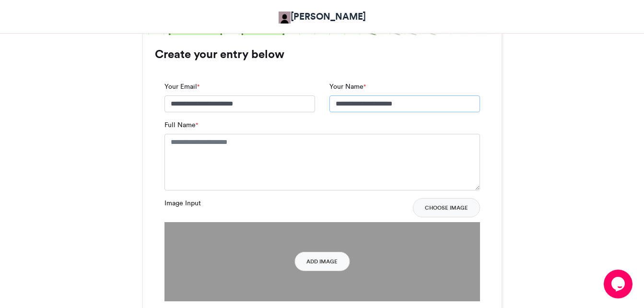  Describe the element at coordinates (181, 125) in the screenshot. I see `label: Full Name` at that location.